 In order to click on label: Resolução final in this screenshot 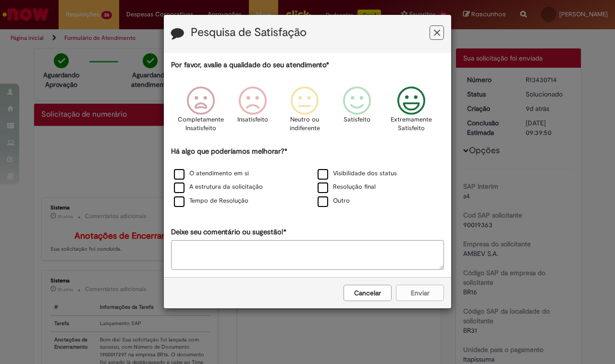, I will do `click(346, 187)`.